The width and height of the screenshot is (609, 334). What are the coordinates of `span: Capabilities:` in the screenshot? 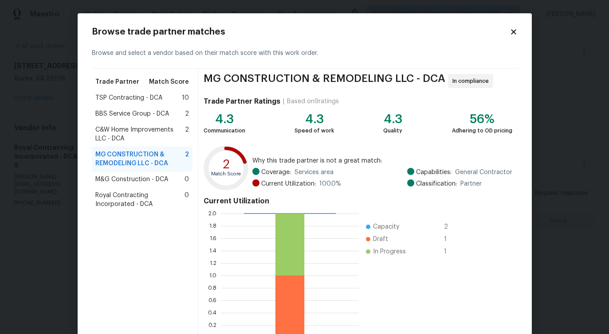 It's located at (434, 173).